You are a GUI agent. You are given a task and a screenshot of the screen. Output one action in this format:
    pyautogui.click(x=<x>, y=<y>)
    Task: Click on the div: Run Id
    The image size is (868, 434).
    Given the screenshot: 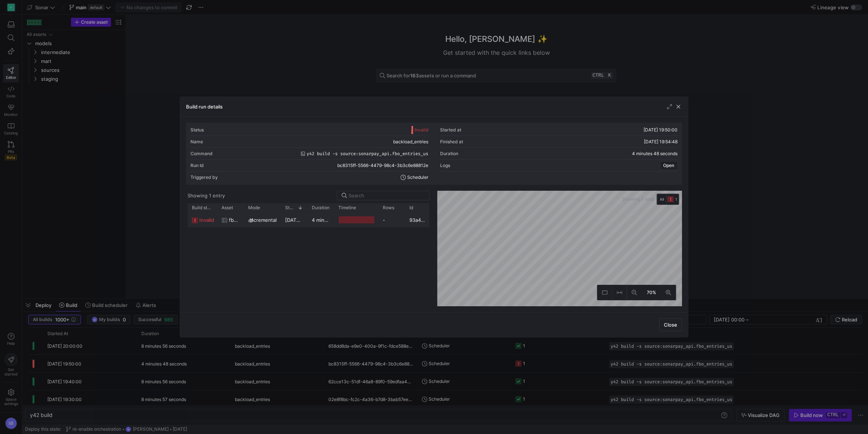 What is the action you would take?
    pyautogui.click(x=197, y=166)
    